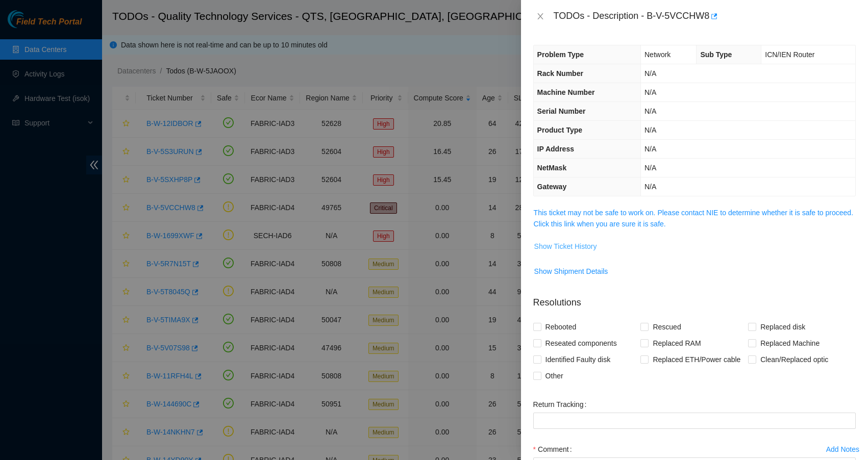 Image resolution: width=868 pixels, height=460 pixels. Describe the element at coordinates (693, 218) in the screenshot. I see `a: This ticket may not be safe to work on. Please contact NIE to determine whether it is safe to pro...` at that location.